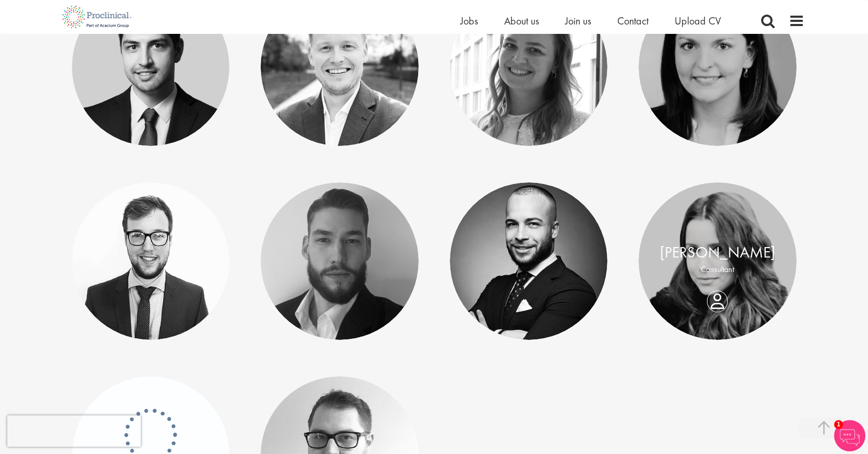 This screenshot has width=868, height=454. Describe the element at coordinates (469, 21) in the screenshot. I see `span: Jobs` at that location.